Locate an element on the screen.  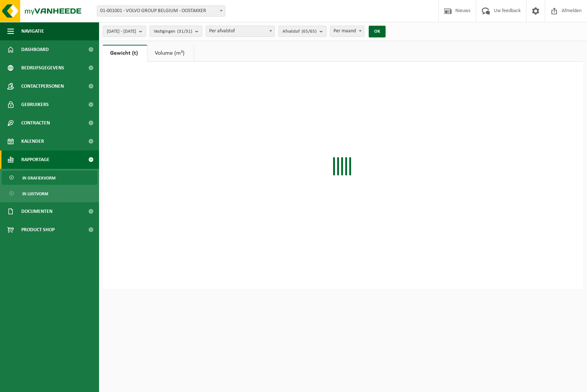
span: In grafiekvorm is located at coordinates (39, 178).